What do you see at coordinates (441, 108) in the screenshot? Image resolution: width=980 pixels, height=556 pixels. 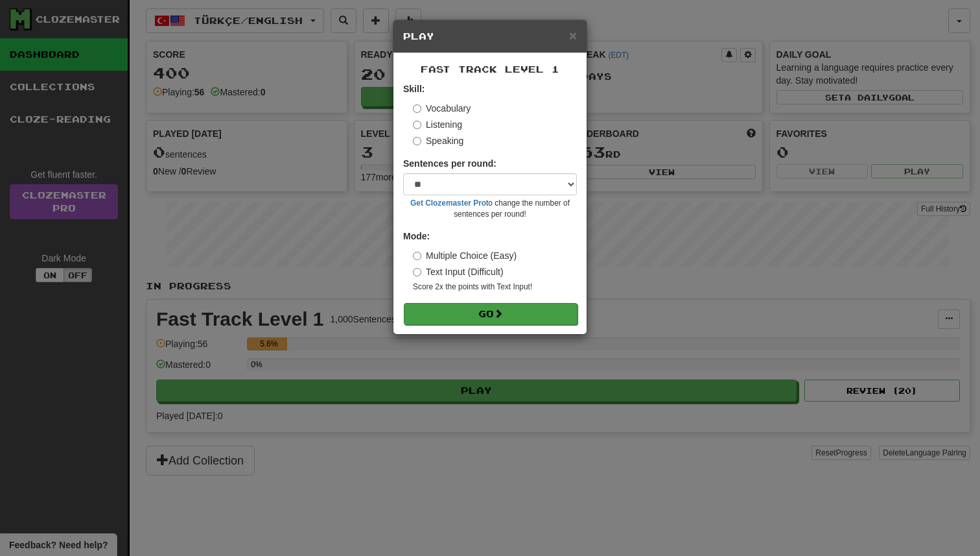 I see `label: Vocabulary` at bounding box center [441, 108].